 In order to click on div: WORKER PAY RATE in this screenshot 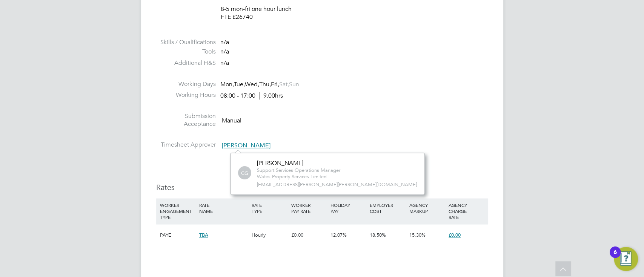, I will do `click(309, 208)`.